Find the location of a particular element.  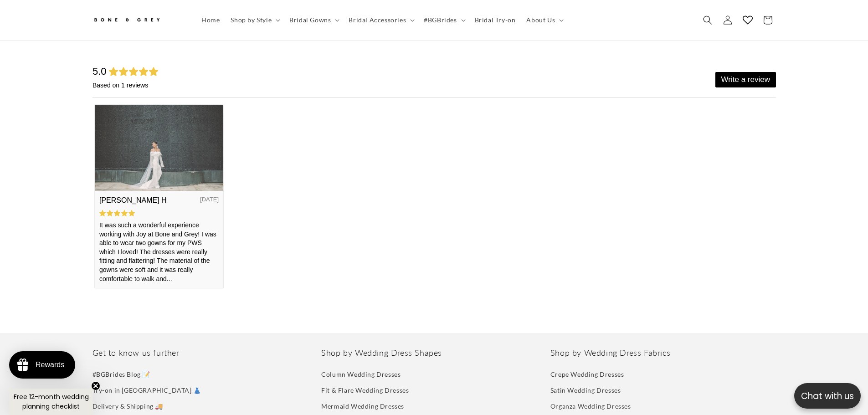

p: Chat with us is located at coordinates (827, 396).